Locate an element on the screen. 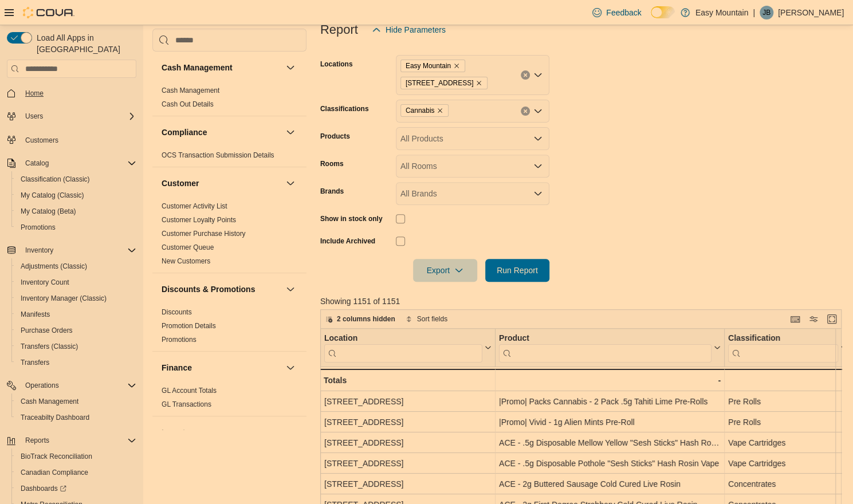 The image size is (853, 504). a: Transfers is located at coordinates (35, 362).